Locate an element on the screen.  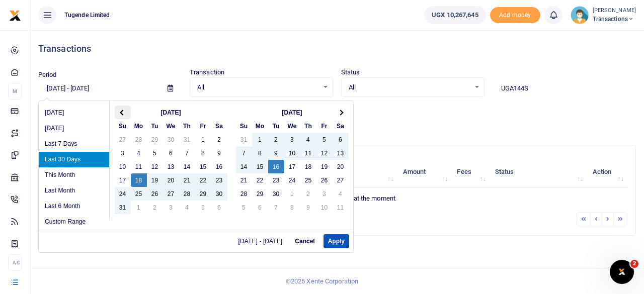
input: Search is located at coordinates (564, 89).